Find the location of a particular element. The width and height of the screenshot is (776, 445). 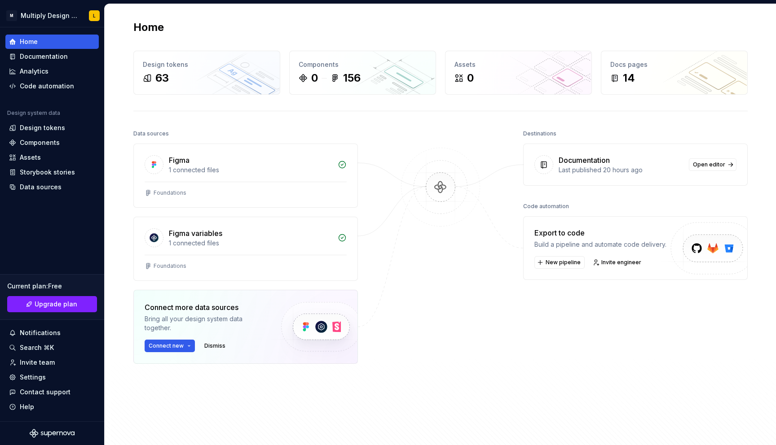

a: Settings is located at coordinates (52, 377).